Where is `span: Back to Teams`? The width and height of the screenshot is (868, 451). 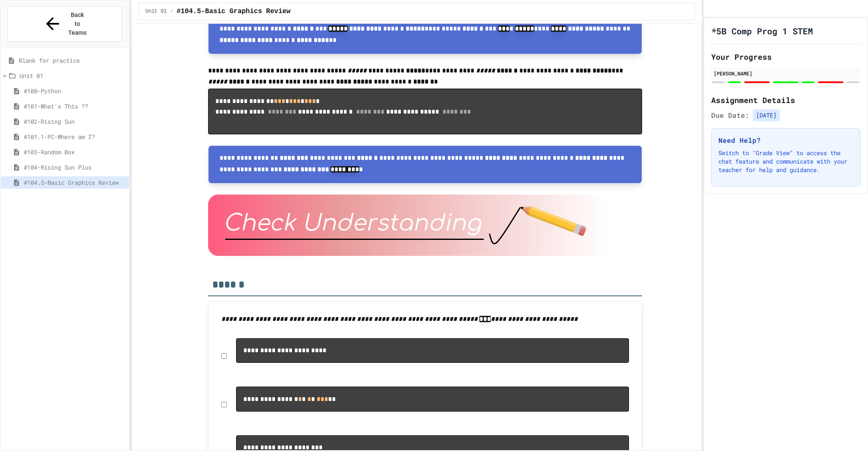
span: Back to Teams is located at coordinates (77, 23).